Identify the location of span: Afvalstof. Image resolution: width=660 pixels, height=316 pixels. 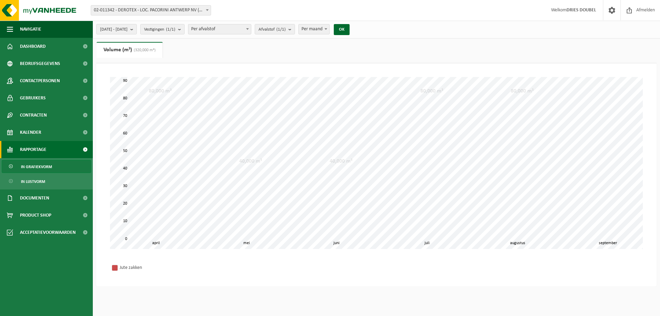
(272, 30).